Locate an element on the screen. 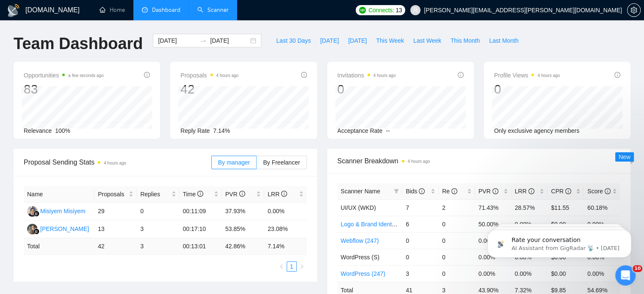 This screenshot has width=644, height=294. button: left is located at coordinates (281, 266).